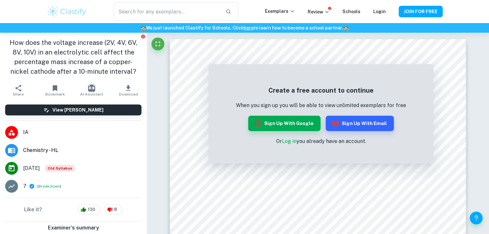 The height and width of the screenshot is (234, 489). What do you see at coordinates (73, 228) in the screenshot?
I see `h6: Examiner's summary` at bounding box center [73, 228].